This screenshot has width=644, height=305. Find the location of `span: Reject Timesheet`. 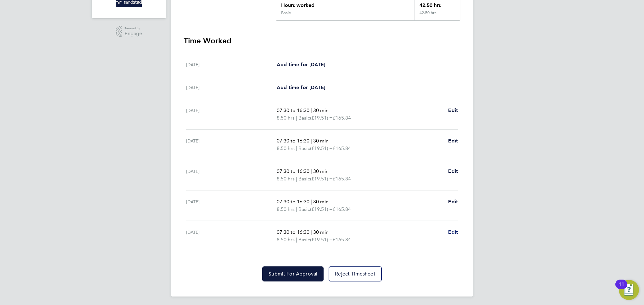

span: Reject Timesheet is located at coordinates (355, 274).